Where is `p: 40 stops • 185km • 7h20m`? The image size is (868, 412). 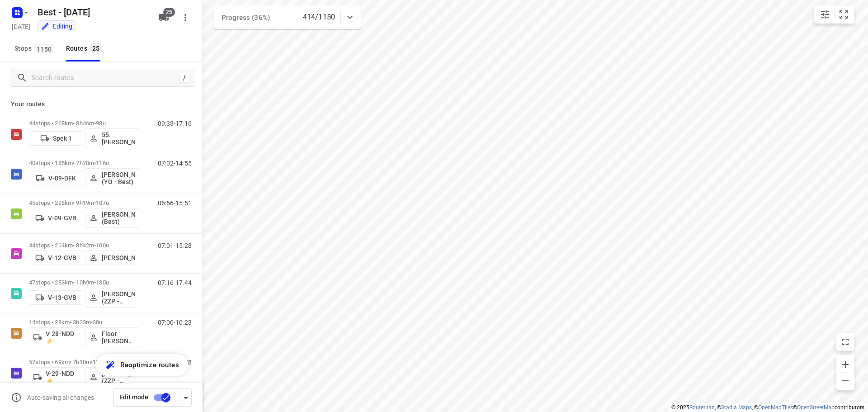
p: 40 stops • 185km • 7h20m is located at coordinates (84, 163).